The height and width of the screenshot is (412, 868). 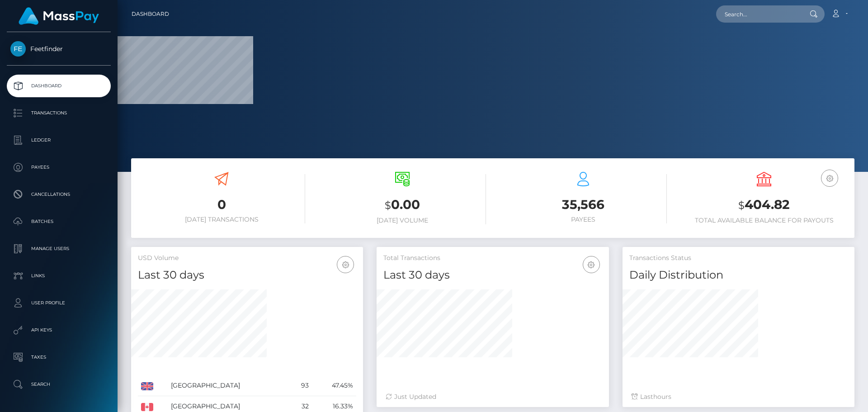 What do you see at coordinates (221, 205) in the screenshot?
I see `h3: 0` at bounding box center [221, 205].